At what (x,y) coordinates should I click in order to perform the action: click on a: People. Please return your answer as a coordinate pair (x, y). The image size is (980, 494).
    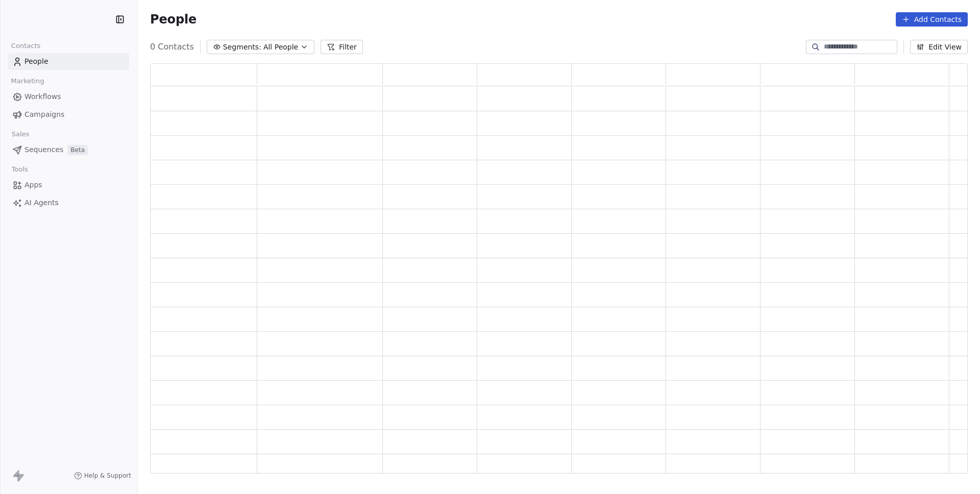
    Looking at the image, I should click on (68, 61).